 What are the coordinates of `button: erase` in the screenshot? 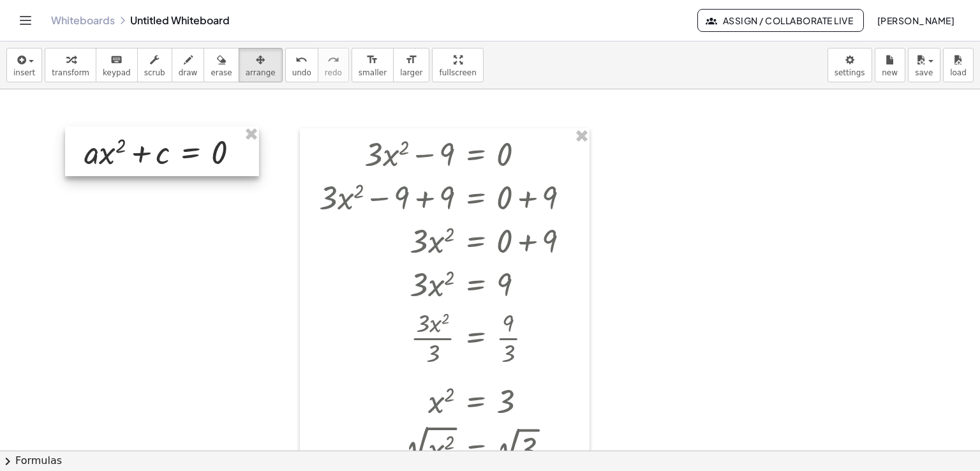 It's located at (221, 65).